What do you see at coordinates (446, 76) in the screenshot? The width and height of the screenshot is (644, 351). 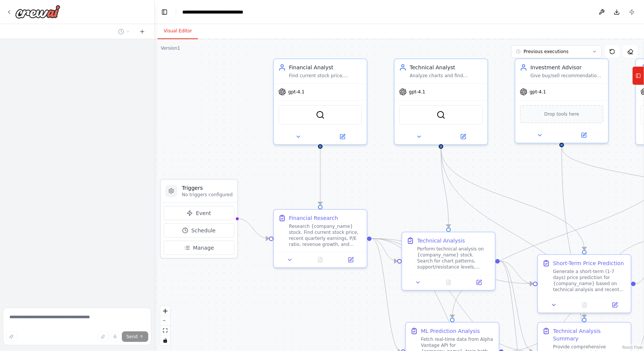 I see `div: Analyze charts and find entry/exit prices for {company_name}.` at bounding box center [446, 76].